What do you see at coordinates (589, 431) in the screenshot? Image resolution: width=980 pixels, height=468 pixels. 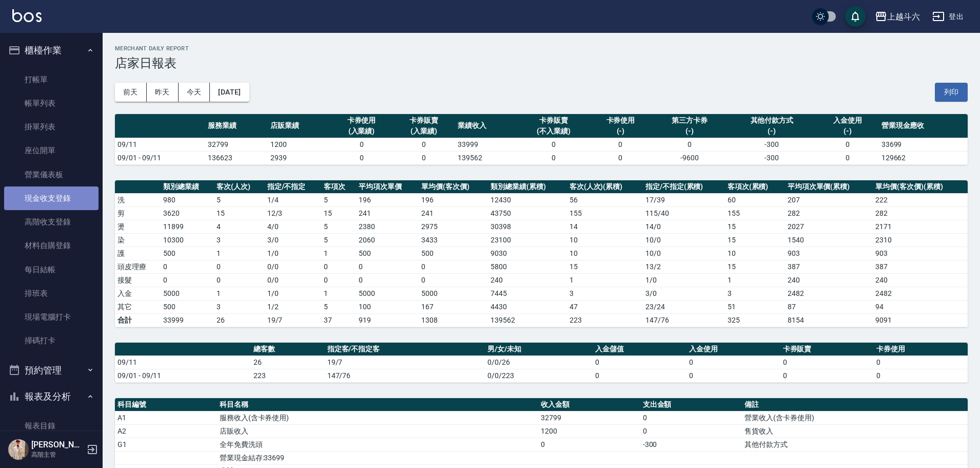 I see `td: 1200` at bounding box center [589, 431].